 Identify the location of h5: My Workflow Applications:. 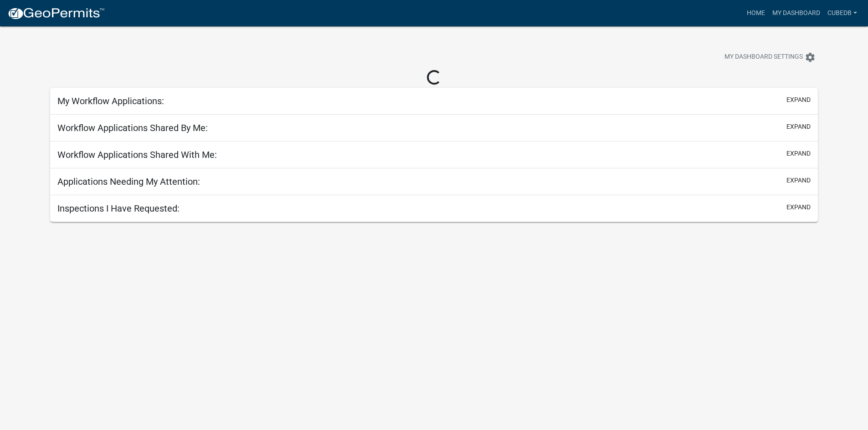
(110, 101).